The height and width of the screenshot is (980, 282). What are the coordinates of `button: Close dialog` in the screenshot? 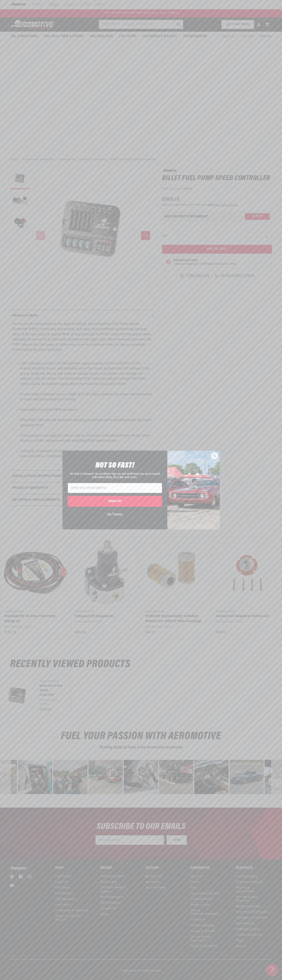 It's located at (215, 456).